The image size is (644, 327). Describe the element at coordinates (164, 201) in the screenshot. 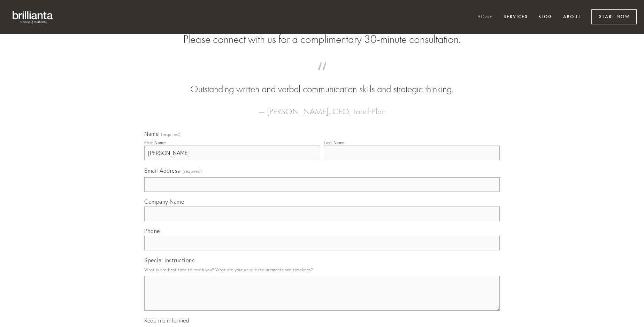

I see `span: Company Name` at that location.